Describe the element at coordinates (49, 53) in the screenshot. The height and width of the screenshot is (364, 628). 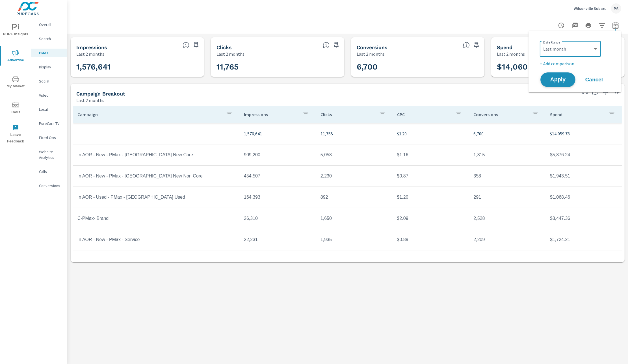
I see `div: PMAX` at that location.